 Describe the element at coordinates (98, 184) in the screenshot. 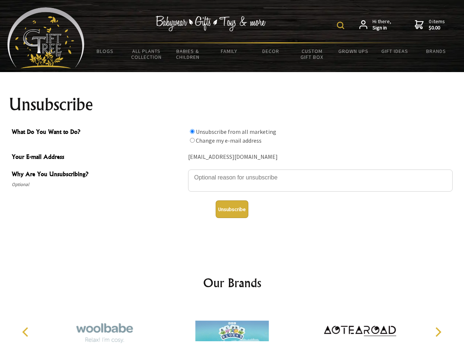

I see `span: Optional` at that location.